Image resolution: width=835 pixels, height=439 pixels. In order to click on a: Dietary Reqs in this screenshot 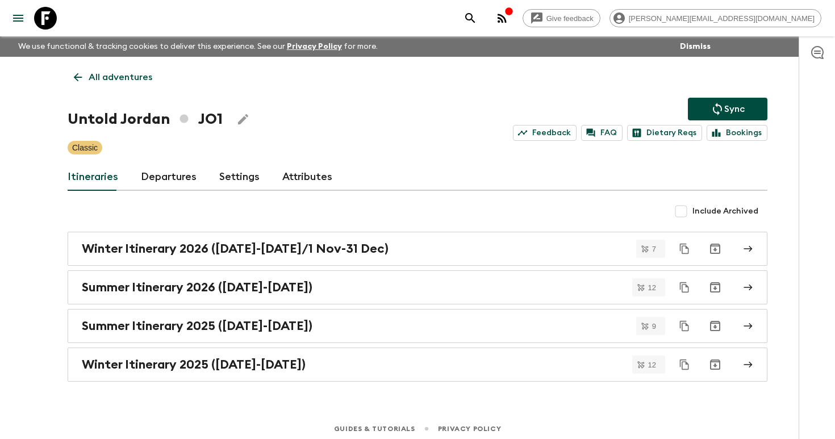, I will do `click(665, 133)`.